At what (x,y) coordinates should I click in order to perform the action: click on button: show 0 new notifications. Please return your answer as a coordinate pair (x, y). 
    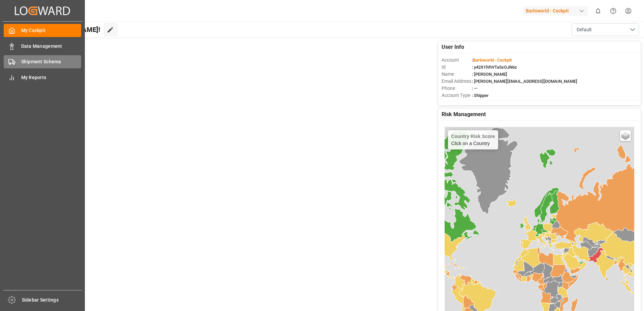
    Looking at the image, I should click on (598, 11).